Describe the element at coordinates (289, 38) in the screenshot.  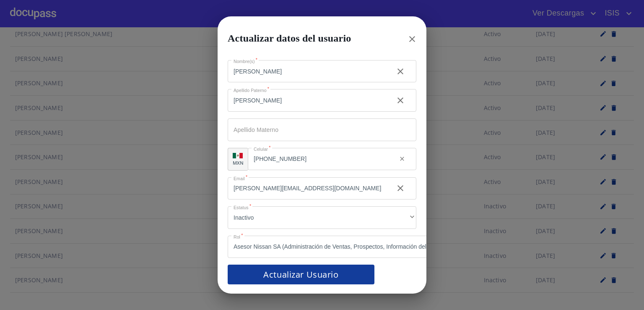
I see `h2: Actualizar datos del usuario` at that location.